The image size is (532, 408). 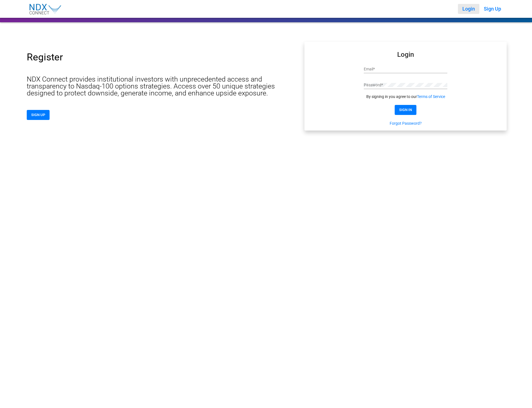 What do you see at coordinates (406, 123) in the screenshot?
I see `a: Forgot Password?` at bounding box center [406, 123].